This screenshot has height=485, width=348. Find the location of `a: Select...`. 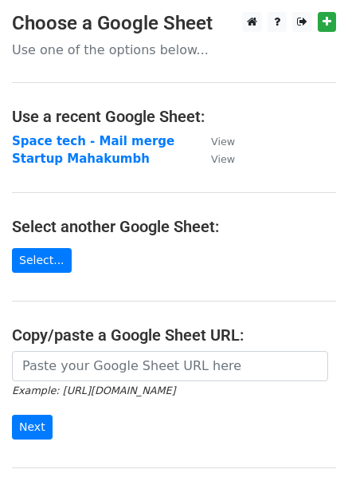

a: Select... is located at coordinates (41, 260).